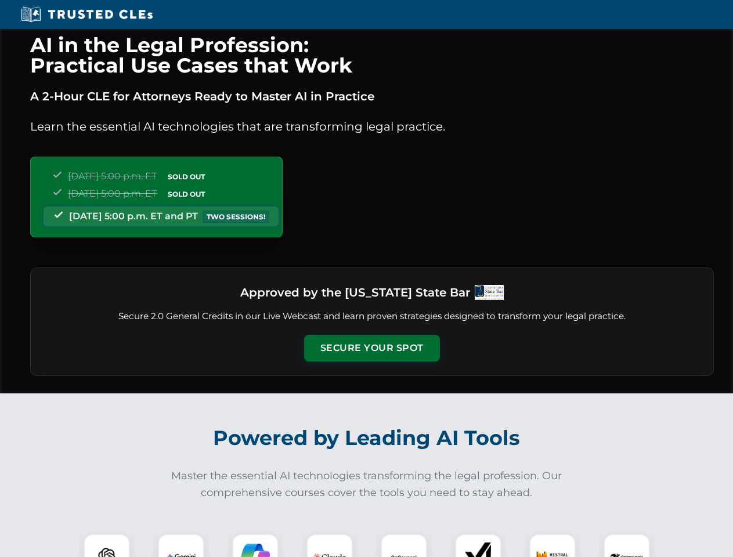  I want to click on p: A 2-Hour CLE for Attorneys Ready to Master AI in Practice, so click(372, 96).